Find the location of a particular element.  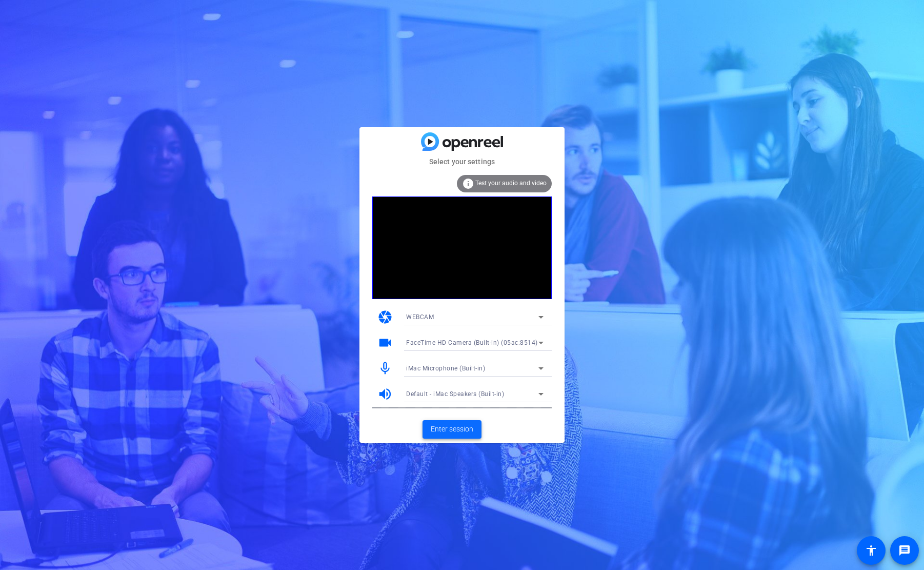

mat-card-subtitle: Select your settings is located at coordinates (462, 162).